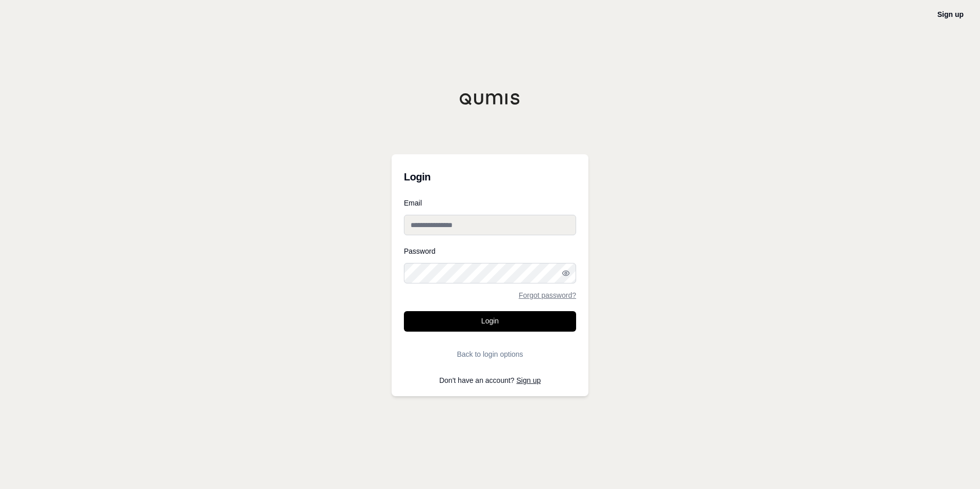  Describe the element at coordinates (547, 295) in the screenshot. I see `a: Forgot password?` at that location.